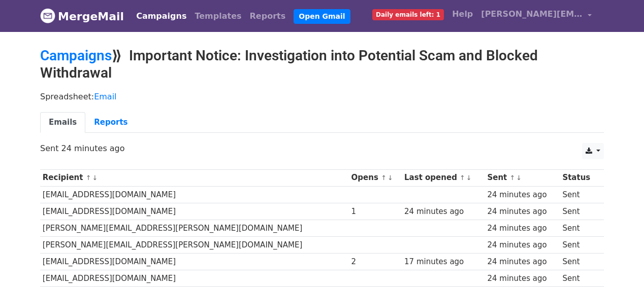  Describe the element at coordinates (322, 148) in the screenshot. I see `p: Sent 24 minutes ago` at that location.